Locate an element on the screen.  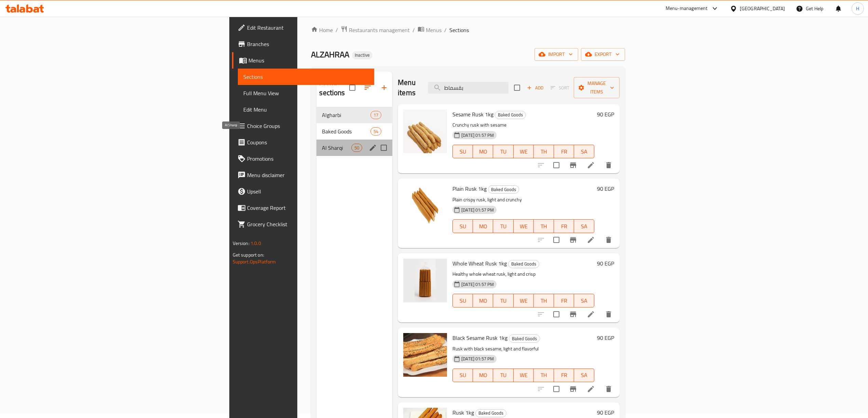
a: Coverage Report is located at coordinates (303, 208).